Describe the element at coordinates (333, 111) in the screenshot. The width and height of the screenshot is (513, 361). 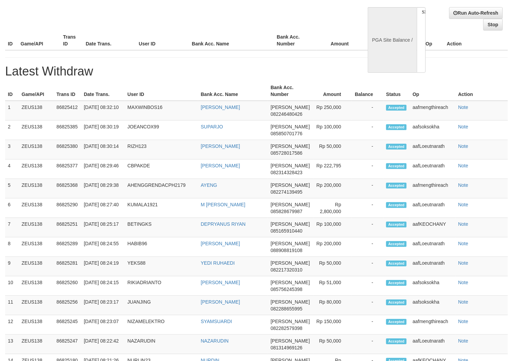
I see `td: Rp 250,000` at that location.